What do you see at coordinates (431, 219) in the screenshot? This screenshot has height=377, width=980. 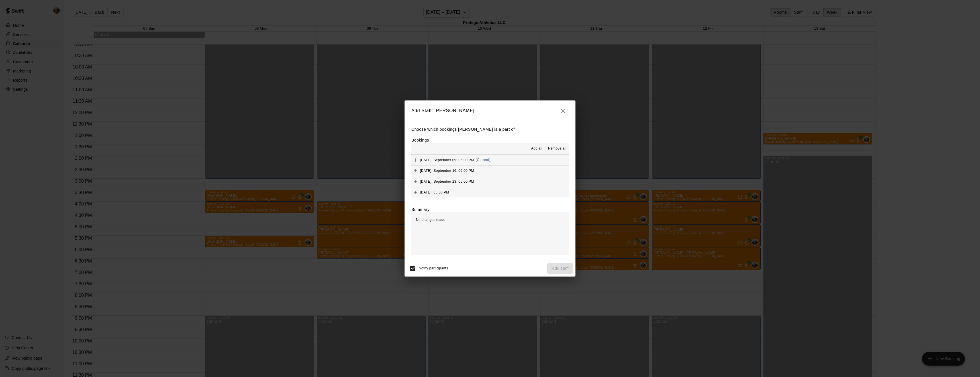 I see `span: No changes made` at bounding box center [431, 219].